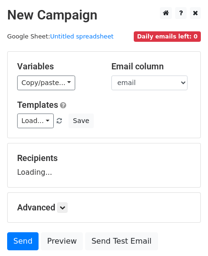 The image size is (208, 256). Describe the element at coordinates (104, 165) in the screenshot. I see `div: Loading...` at that location.